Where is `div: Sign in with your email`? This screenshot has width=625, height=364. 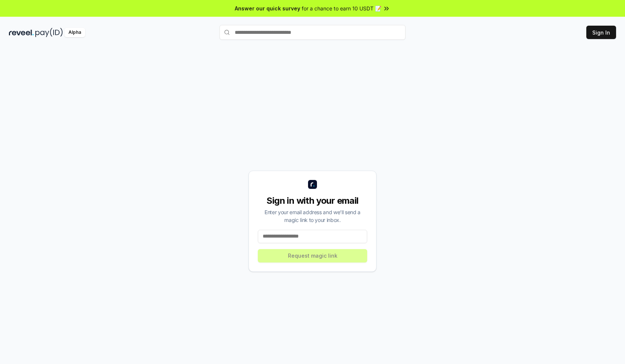 div: Sign in with your email is located at coordinates (312, 201).